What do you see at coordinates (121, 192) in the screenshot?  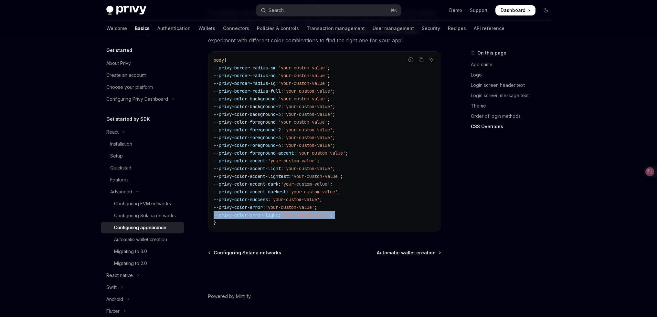 I see `div: Advanced` at bounding box center [121, 192].